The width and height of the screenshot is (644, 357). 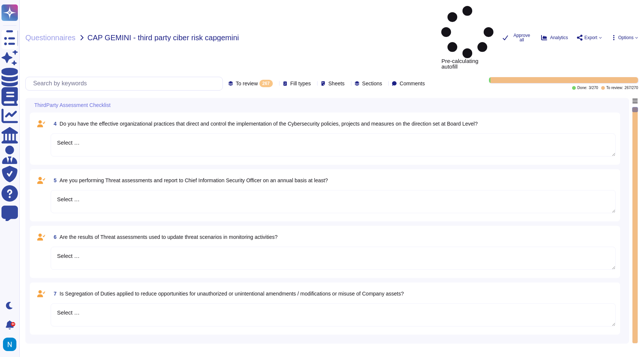 What do you see at coordinates (53, 123) in the screenshot?
I see `span: 4` at bounding box center [53, 123].